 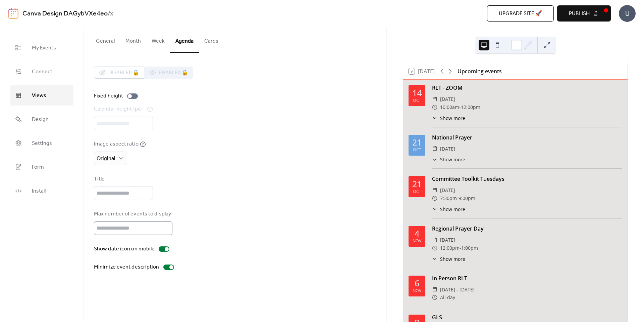 I want to click on div: In Person RLT, so click(x=527, y=278).